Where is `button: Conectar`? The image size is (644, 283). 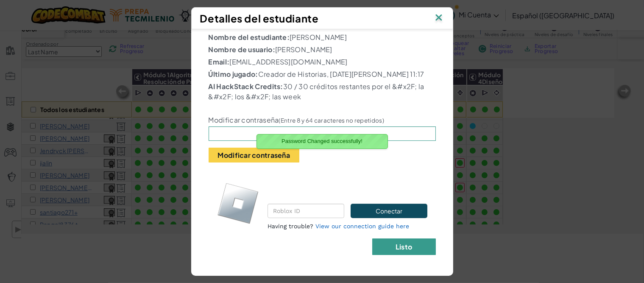
button: Conectar is located at coordinates (388, 211).